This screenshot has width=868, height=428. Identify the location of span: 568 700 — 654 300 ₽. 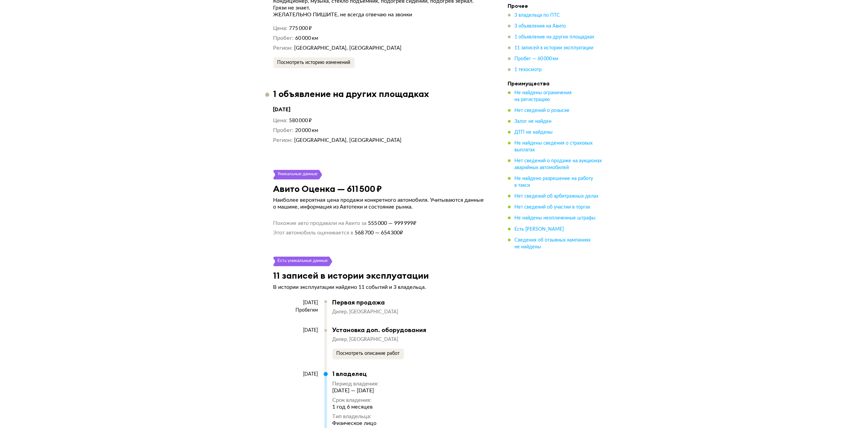
(378, 233).